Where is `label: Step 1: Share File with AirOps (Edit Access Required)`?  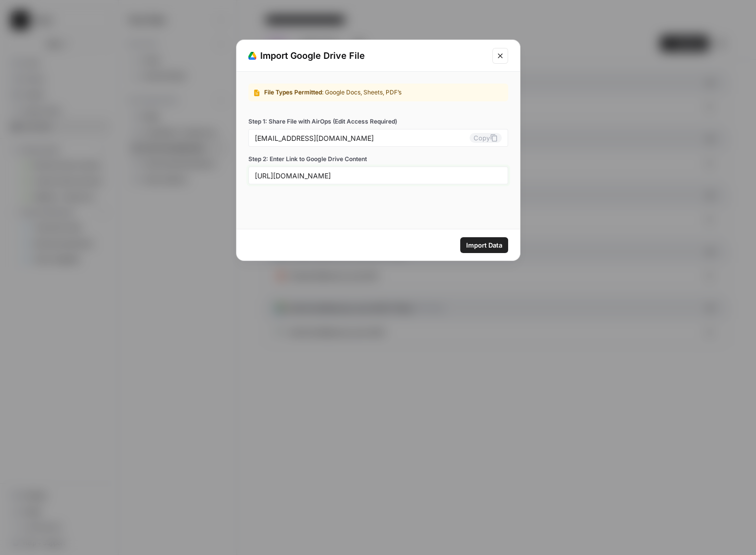
label: Step 1: Share File with AirOps (Edit Access Required) is located at coordinates (378, 122).